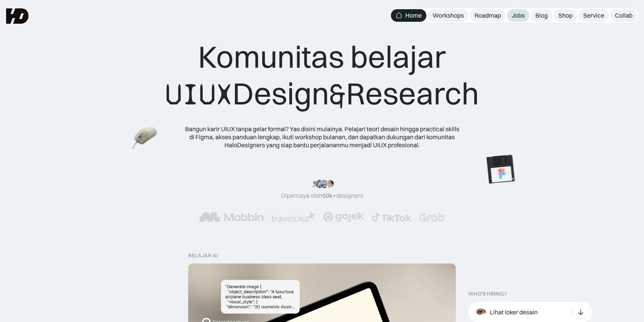 Image resolution: width=644 pixels, height=322 pixels. I want to click on span: 50k+, so click(329, 196).